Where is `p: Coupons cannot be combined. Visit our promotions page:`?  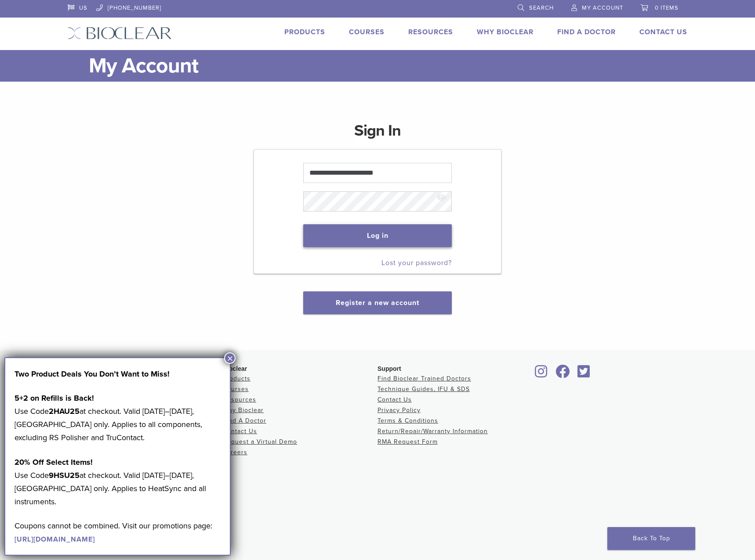
p: Coupons cannot be combined. Visit our promotions page: is located at coordinates (117, 533).